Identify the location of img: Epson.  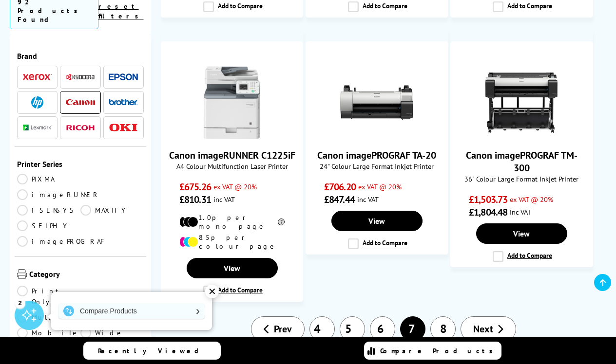
(124, 77).